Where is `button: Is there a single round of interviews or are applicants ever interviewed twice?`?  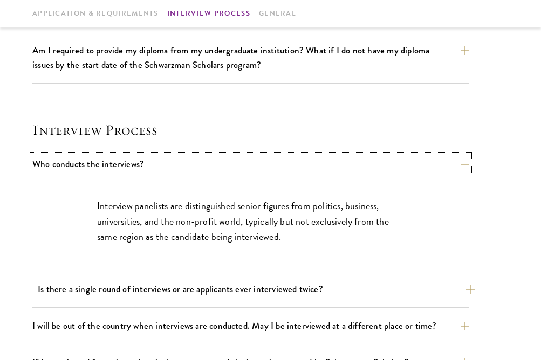 button: Is there a single round of interviews or are applicants ever interviewed twice? is located at coordinates (256, 289).